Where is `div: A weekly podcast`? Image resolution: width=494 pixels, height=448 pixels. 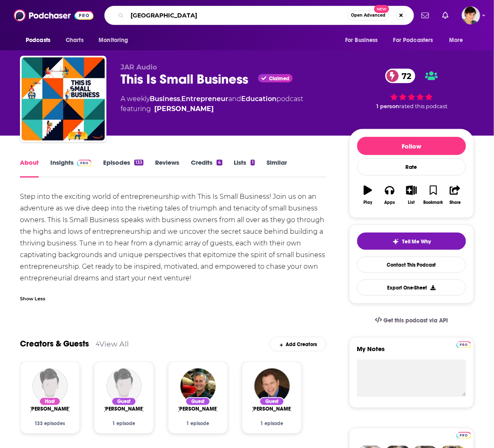
div: A weekly podcast is located at coordinates (212, 104).